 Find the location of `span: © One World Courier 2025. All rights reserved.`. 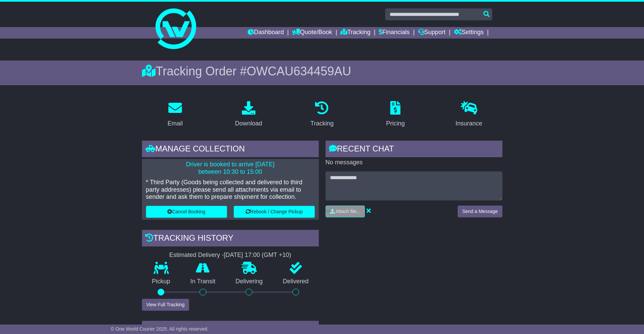

span: © One World Courier 2025. All rights reserved. is located at coordinates (159, 329).